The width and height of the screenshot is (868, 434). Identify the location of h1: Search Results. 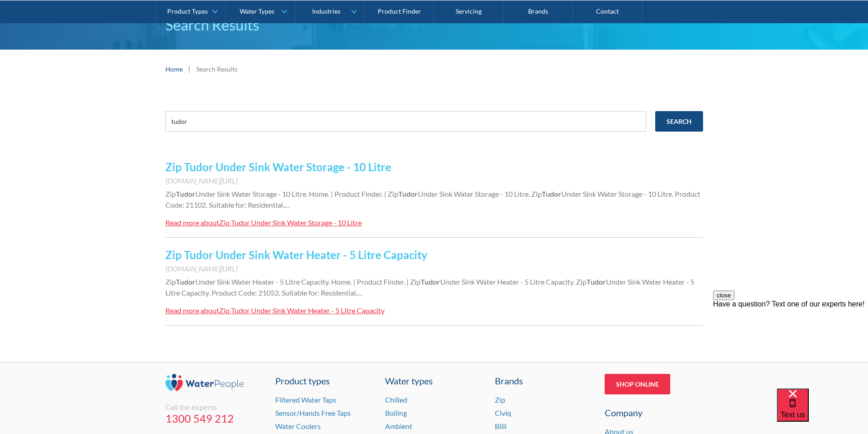
(434, 25).